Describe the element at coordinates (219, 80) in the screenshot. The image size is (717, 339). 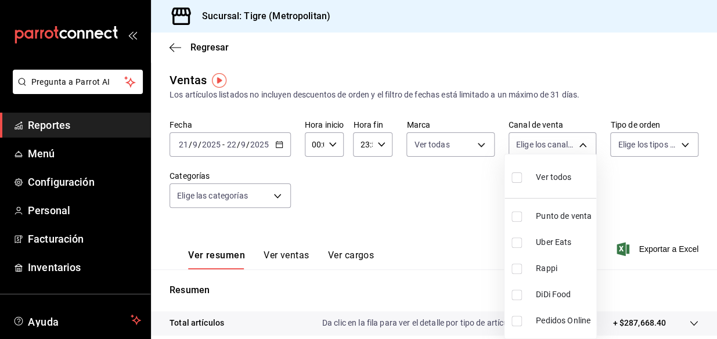
I see `img: Tooltip marker` at that location.